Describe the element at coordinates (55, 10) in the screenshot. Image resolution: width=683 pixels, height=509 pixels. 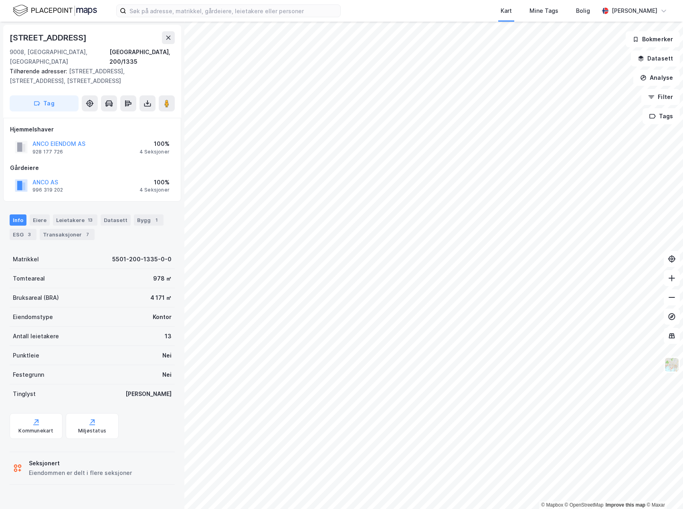
I see `img: logo.f888ab2527a4732fd821a326f86c7f29.svg` at that location.